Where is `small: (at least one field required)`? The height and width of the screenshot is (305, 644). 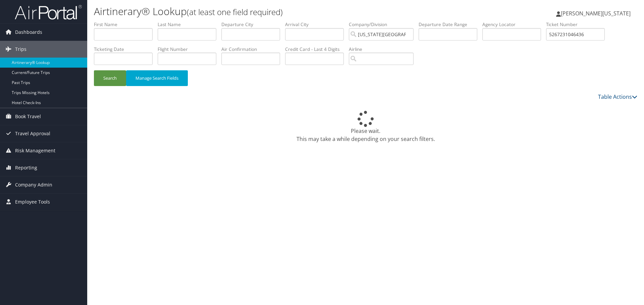 small: (at least one field required) is located at coordinates (235, 12).